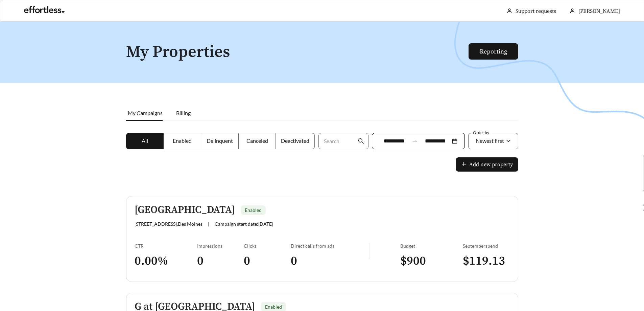  What do you see at coordinates (415, 141) in the screenshot?
I see `span: swap-right` at bounding box center [415, 141].